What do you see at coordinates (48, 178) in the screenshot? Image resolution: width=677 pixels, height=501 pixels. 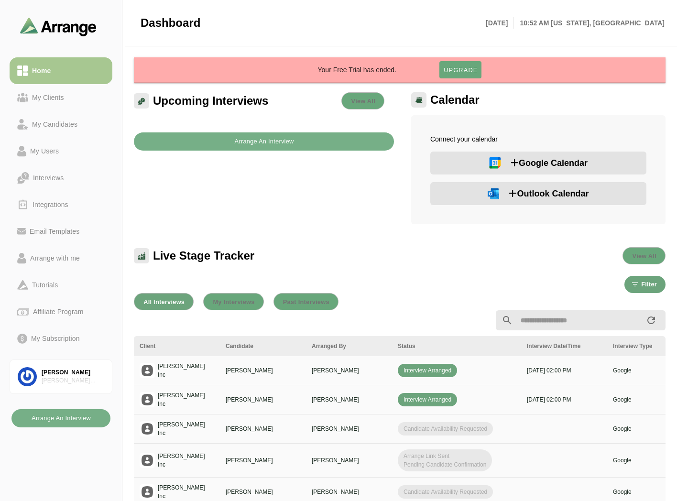 I see `div: Interviews` at bounding box center [48, 178].